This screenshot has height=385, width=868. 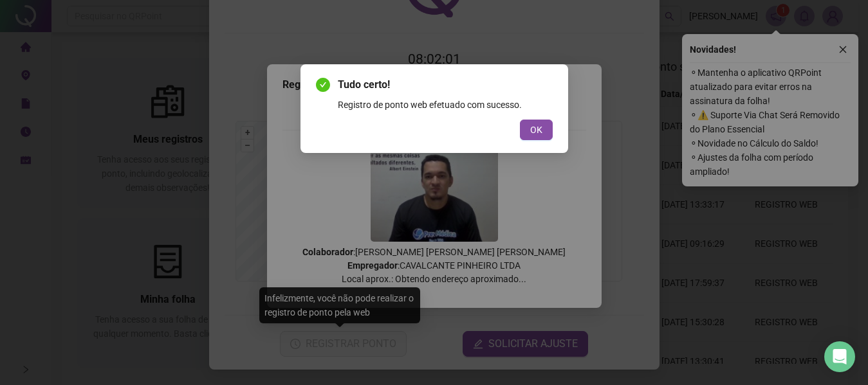 What do you see at coordinates (445, 85) in the screenshot?
I see `span: Tudo certo!` at bounding box center [445, 85].